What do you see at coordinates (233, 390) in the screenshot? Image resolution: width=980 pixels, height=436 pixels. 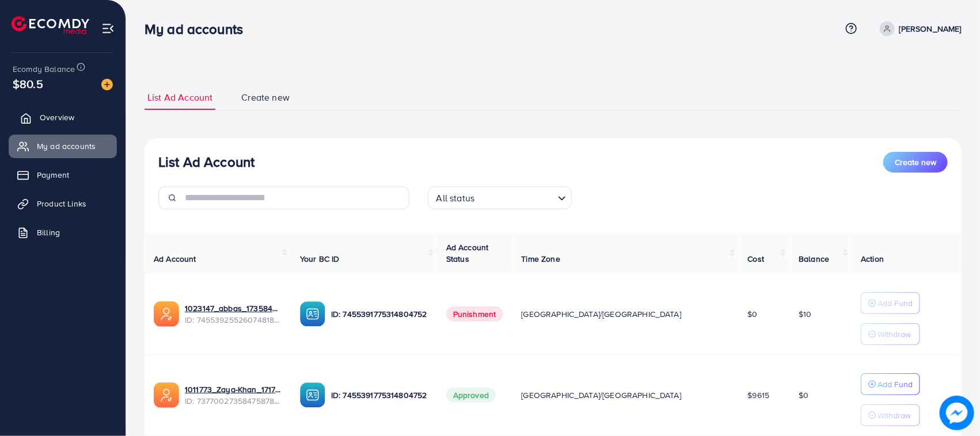 I see `a: 1011773_Zaya-Khan_1717592302951` at bounding box center [233, 390].